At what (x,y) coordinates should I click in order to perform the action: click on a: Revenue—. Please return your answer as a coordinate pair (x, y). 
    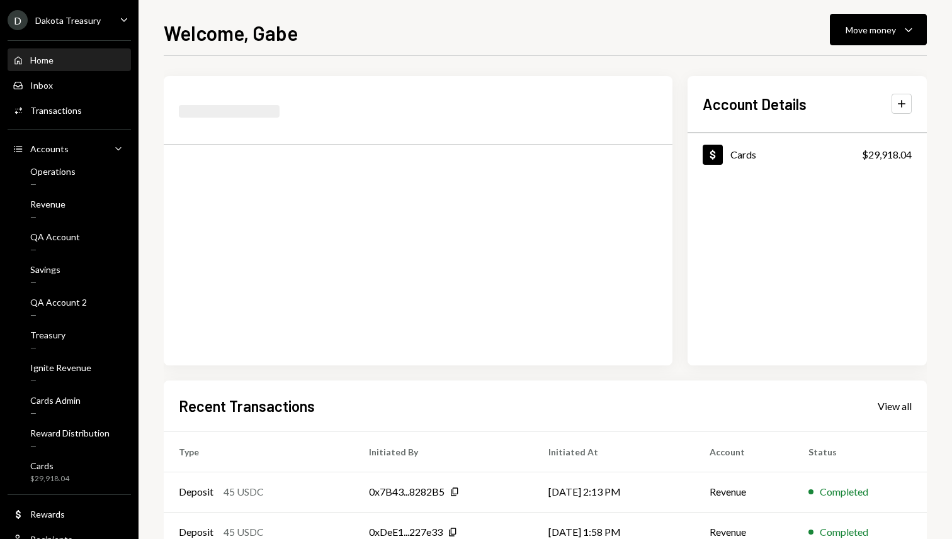
    Looking at the image, I should click on (69, 210).